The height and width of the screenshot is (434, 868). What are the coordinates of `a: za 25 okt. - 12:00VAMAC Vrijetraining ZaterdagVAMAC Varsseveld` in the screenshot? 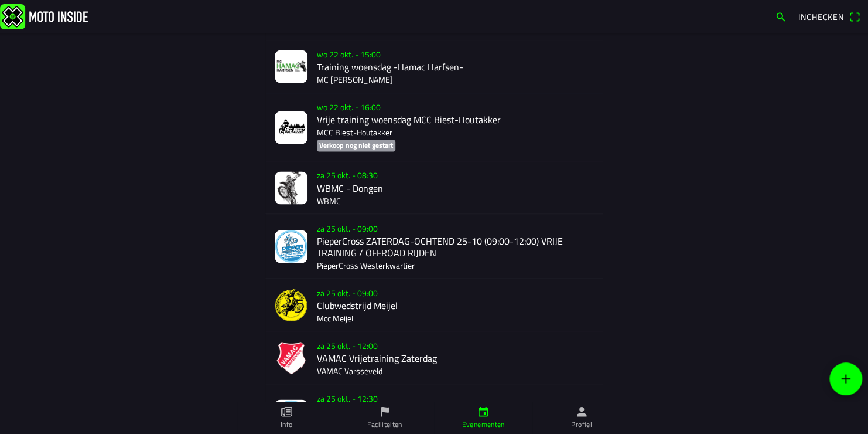 It's located at (434, 358).